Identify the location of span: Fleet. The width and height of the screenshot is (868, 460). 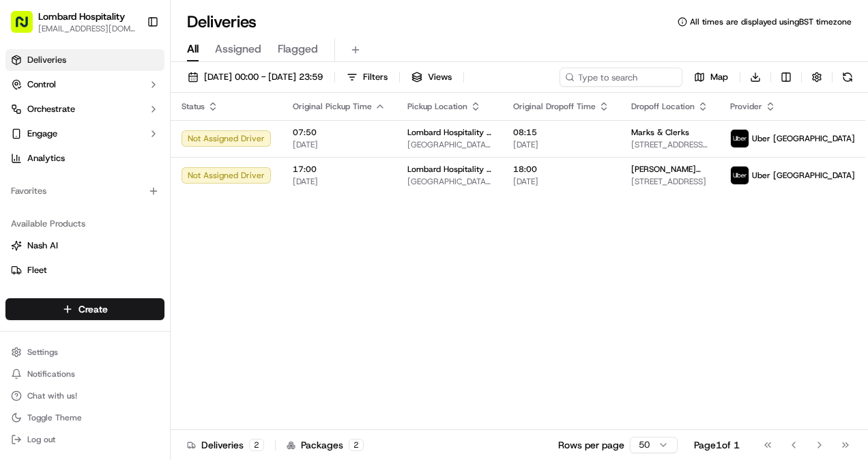
(37, 270).